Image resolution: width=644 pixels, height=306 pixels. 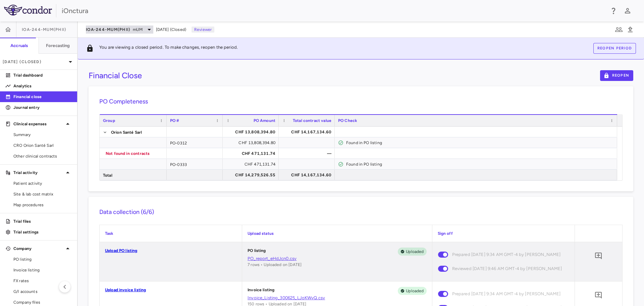 What do you see at coordinates (361, 101) in the screenshot?
I see `h6: PO Completeness` at bounding box center [361, 101].